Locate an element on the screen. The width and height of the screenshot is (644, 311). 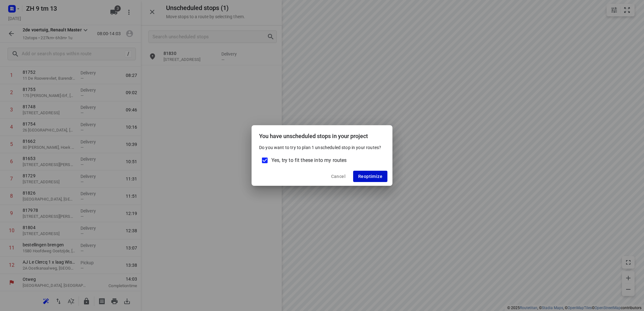
span: Cancel is located at coordinates (338, 177).